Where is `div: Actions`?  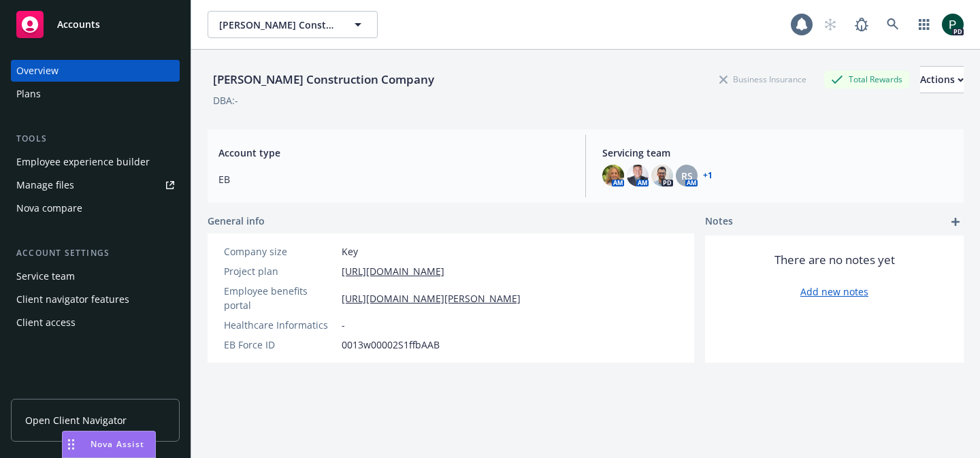 div: Actions is located at coordinates (942, 80).